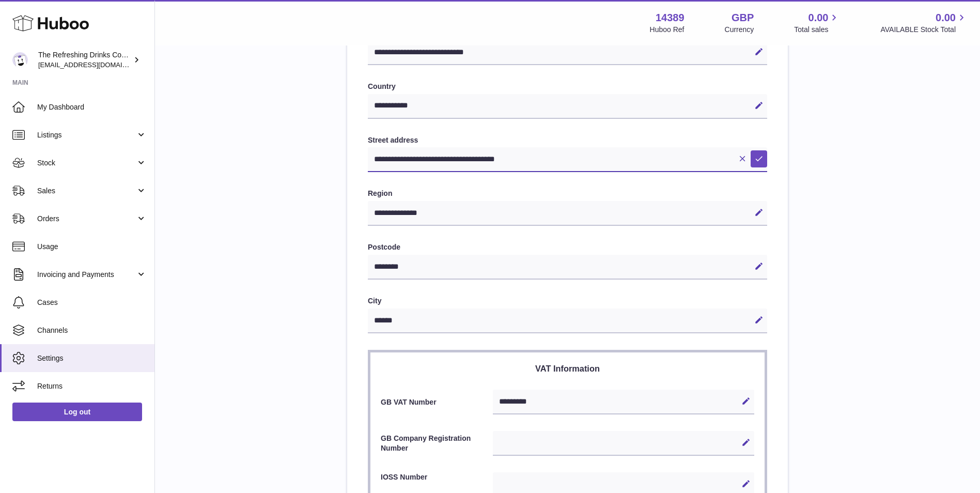 The height and width of the screenshot is (493, 980). Describe the element at coordinates (84, 60) in the screenshot. I see `div: The Refreshing Drinks Company` at that location.